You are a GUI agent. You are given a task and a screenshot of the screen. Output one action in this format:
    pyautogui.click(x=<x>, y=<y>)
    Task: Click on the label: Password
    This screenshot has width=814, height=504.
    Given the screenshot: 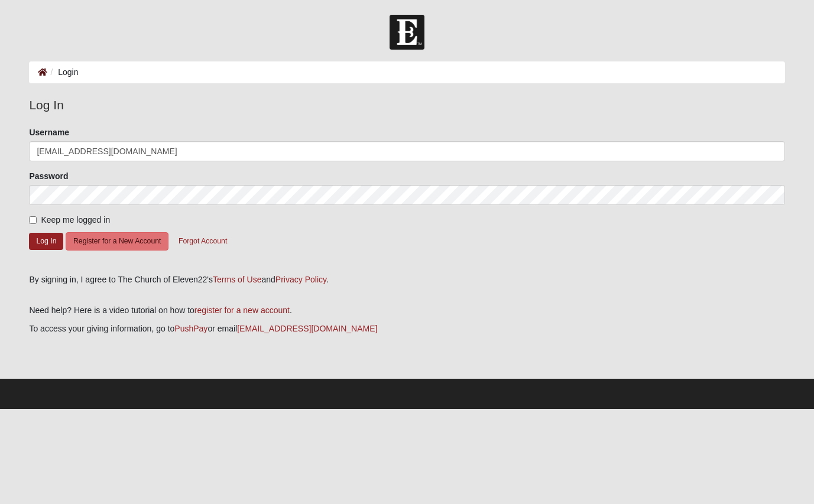 What is the action you would take?
    pyautogui.click(x=49, y=176)
    